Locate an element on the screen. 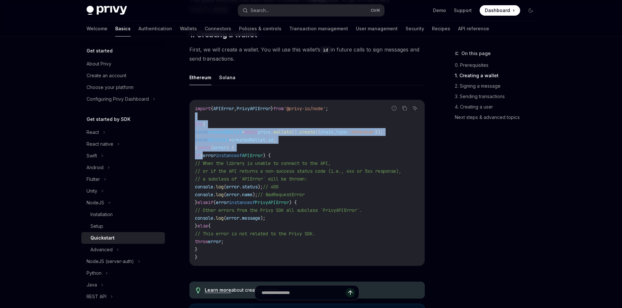 The width and height of the screenshot is (622, 308). a: 1. Creating a wallet is located at coordinates (498, 76).